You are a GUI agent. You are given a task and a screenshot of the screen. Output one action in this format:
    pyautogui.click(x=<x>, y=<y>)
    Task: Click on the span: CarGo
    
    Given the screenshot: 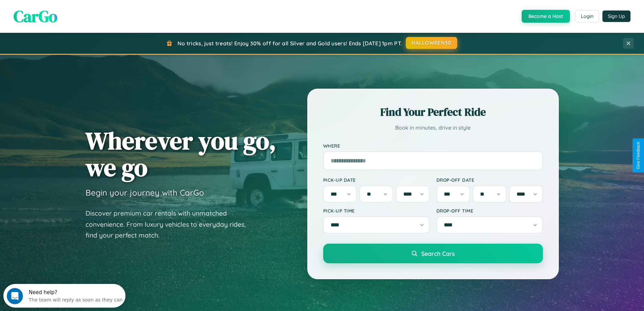 What is the action you would take?
    pyautogui.click(x=35, y=16)
    